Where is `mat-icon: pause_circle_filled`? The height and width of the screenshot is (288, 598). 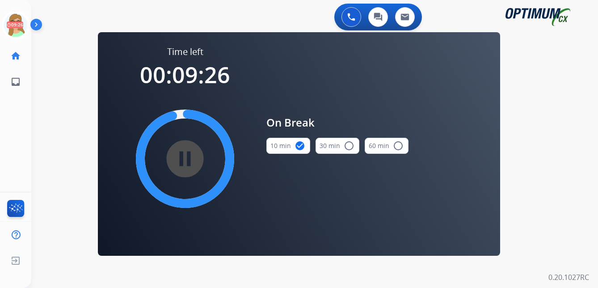 mat-icon: pause_circle_filled is located at coordinates (185, 159).